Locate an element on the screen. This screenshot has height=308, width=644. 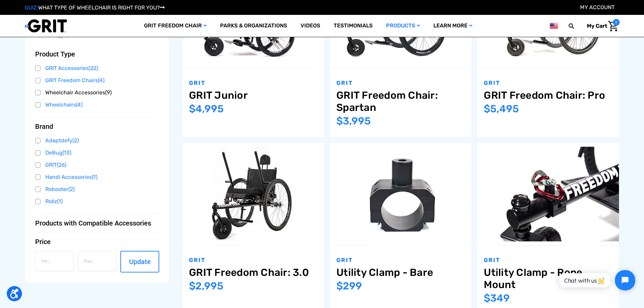
span: (9) is located at coordinates (108, 92).